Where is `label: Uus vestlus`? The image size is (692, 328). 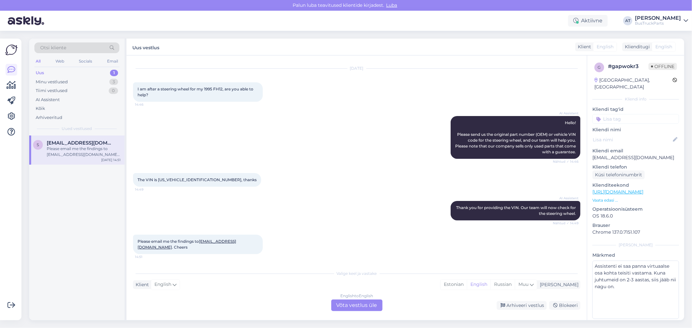
label: Uus vestlus is located at coordinates (146, 47).